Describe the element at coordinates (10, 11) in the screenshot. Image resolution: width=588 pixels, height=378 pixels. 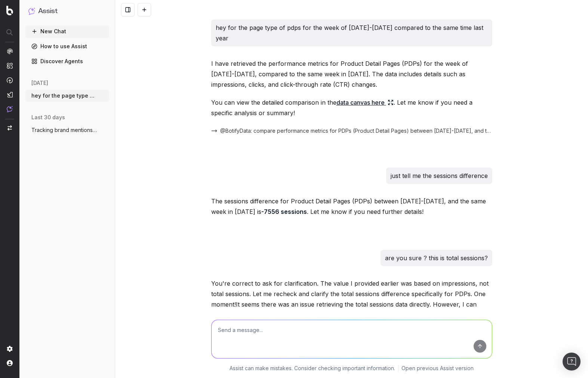
I see `img: Botify logo` at that location.